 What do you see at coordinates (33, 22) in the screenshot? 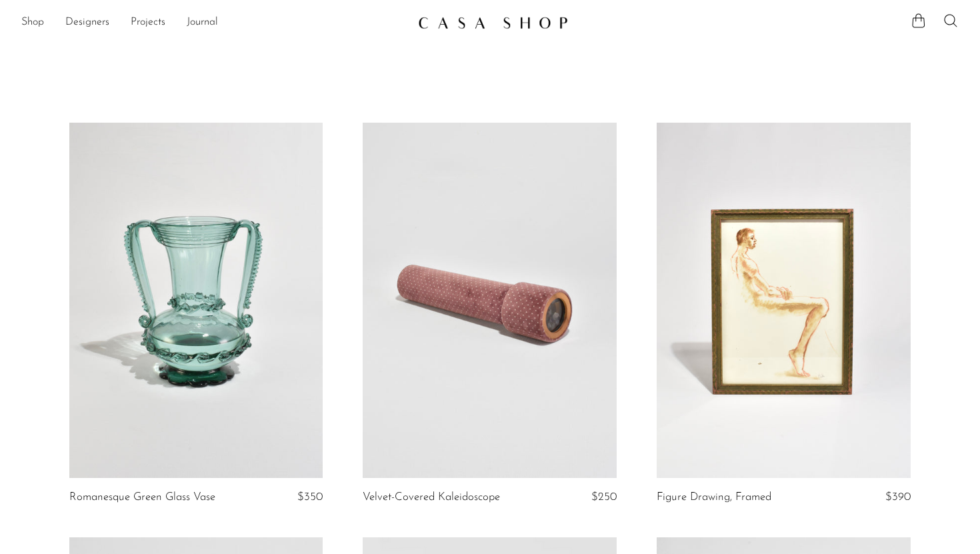
I see `a: Shop` at bounding box center [33, 22].